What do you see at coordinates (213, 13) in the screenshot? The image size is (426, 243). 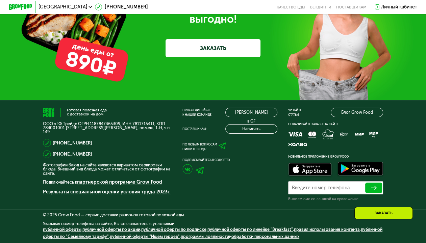 I see `div: Успей заказать Grow Food выгодно!` at bounding box center [213, 13].